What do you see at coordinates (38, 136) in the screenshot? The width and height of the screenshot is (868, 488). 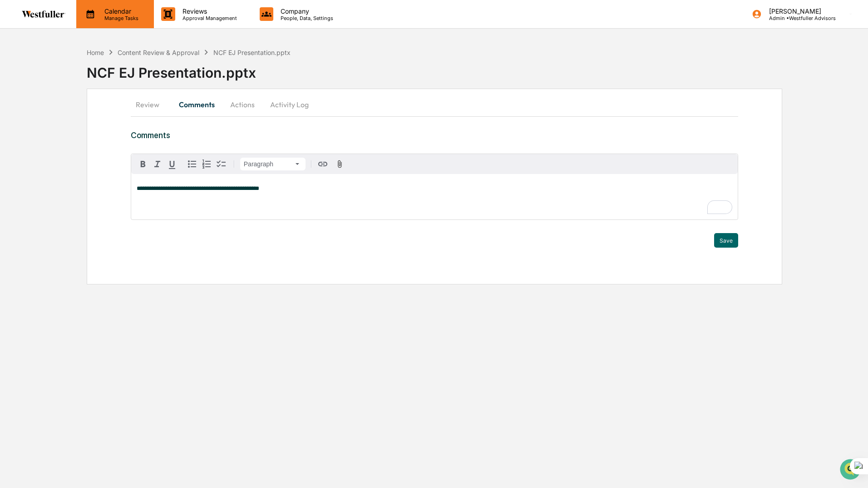 I see `span: Data Lookup` at bounding box center [38, 136].